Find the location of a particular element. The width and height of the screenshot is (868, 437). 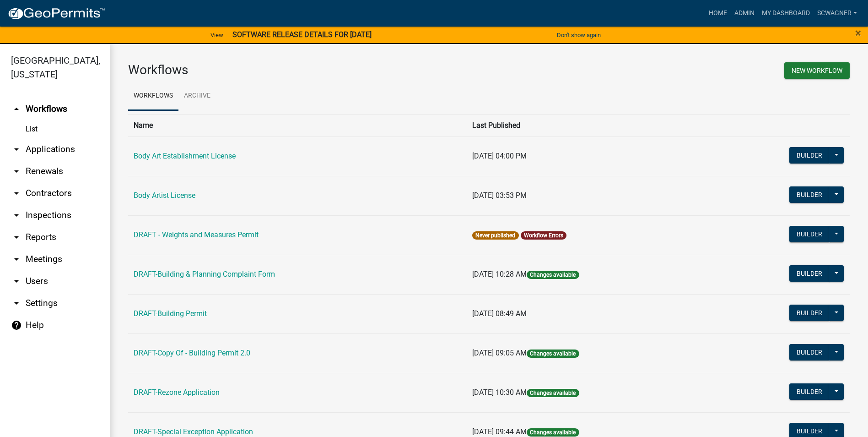

h3: Workflows is located at coordinates (305, 70).